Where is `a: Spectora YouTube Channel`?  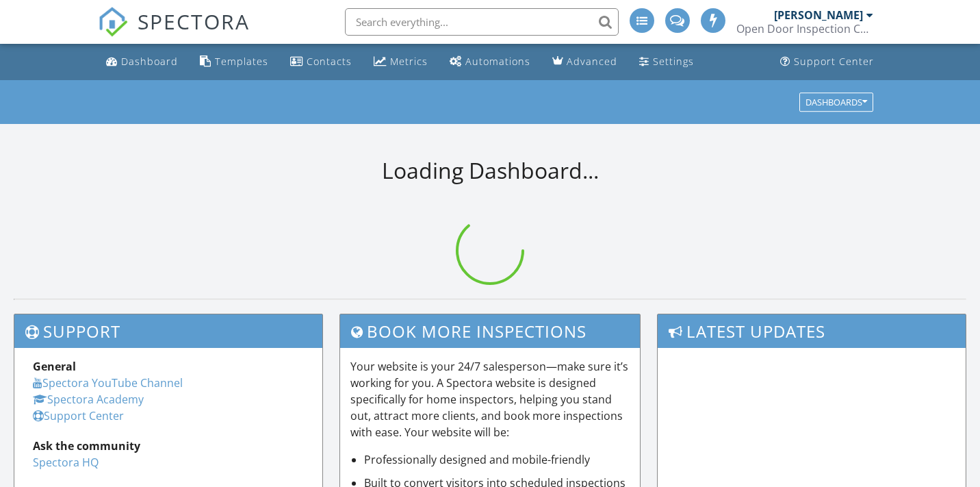
a: Spectora YouTube Channel is located at coordinates (108, 383).